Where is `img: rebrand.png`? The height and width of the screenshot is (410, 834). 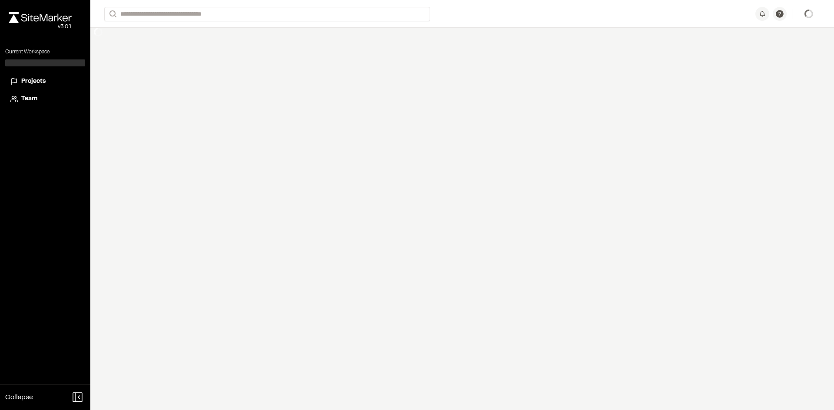 img: rebrand.png is located at coordinates (40, 17).